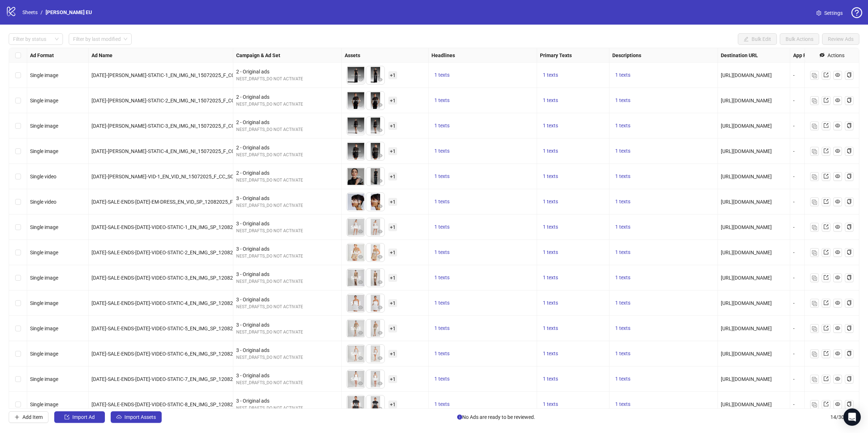 The height and width of the screenshot is (433, 868). Describe the element at coordinates (353, 55) in the screenshot. I see `strong: Assets` at that location.